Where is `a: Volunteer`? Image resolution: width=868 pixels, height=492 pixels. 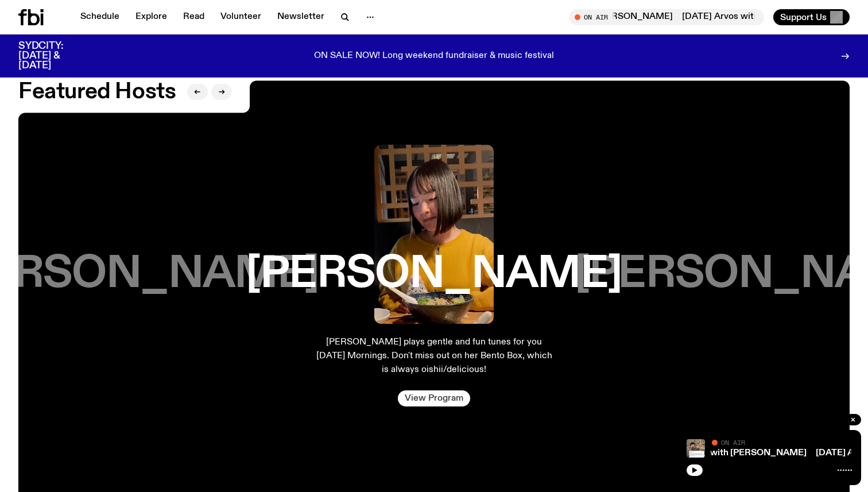
a: Volunteer is located at coordinates (240, 17).